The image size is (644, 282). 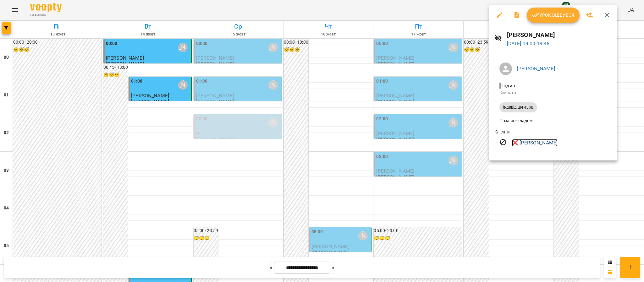 What do you see at coordinates (503, 142) in the screenshot?
I see `svg: Візит скасовано` at bounding box center [503, 142].